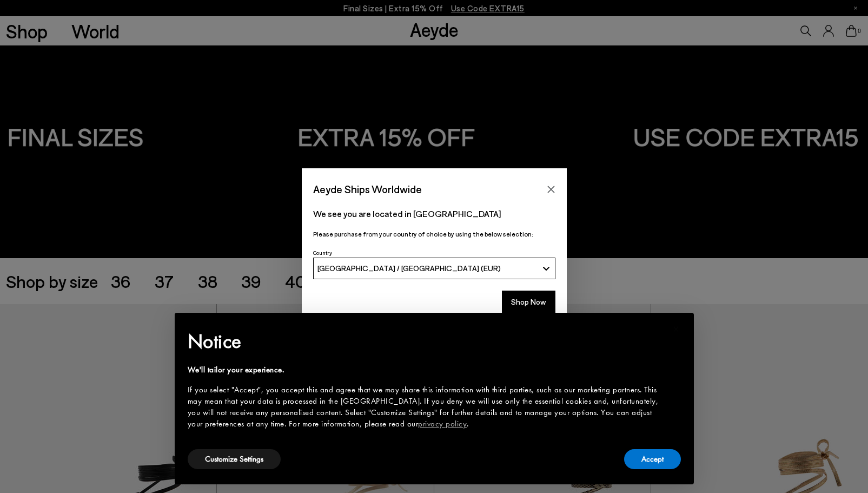 This screenshot has height=493, width=868. What do you see at coordinates (367, 189) in the screenshot?
I see `span: Aeyde Ships Worldwide` at bounding box center [367, 189].